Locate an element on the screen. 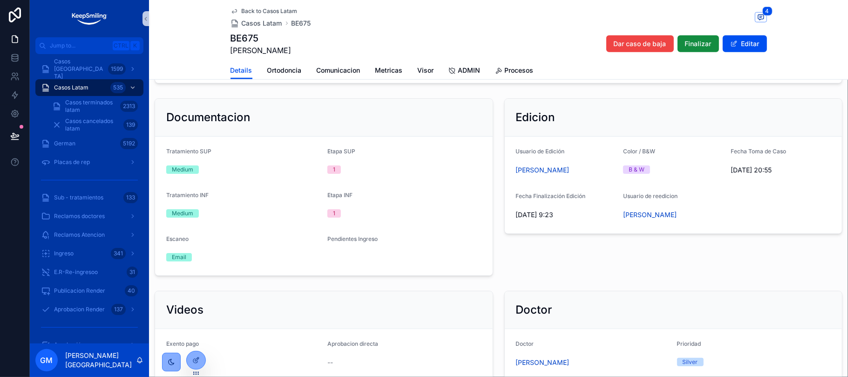  span: Sub - tratamientos is located at coordinates (79, 197).